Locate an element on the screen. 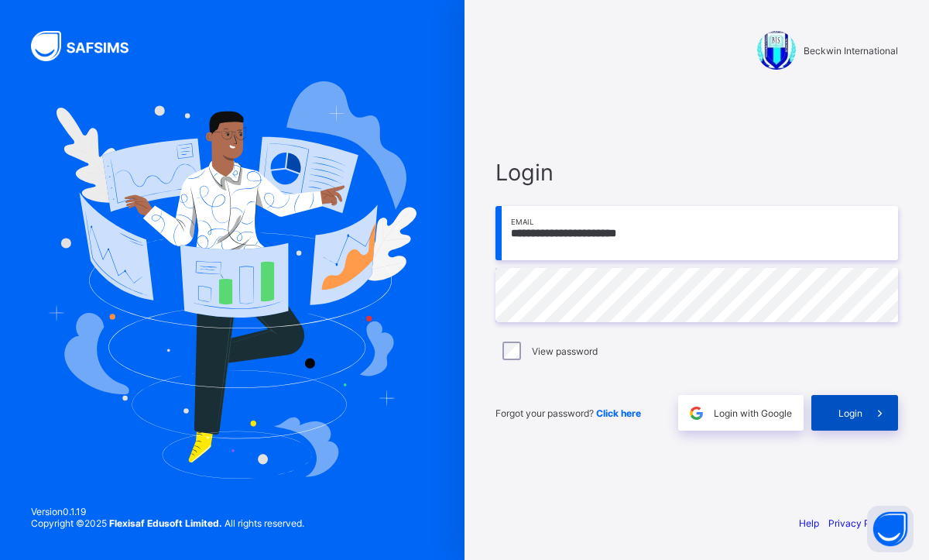  img: Hero Image is located at coordinates (232, 279).